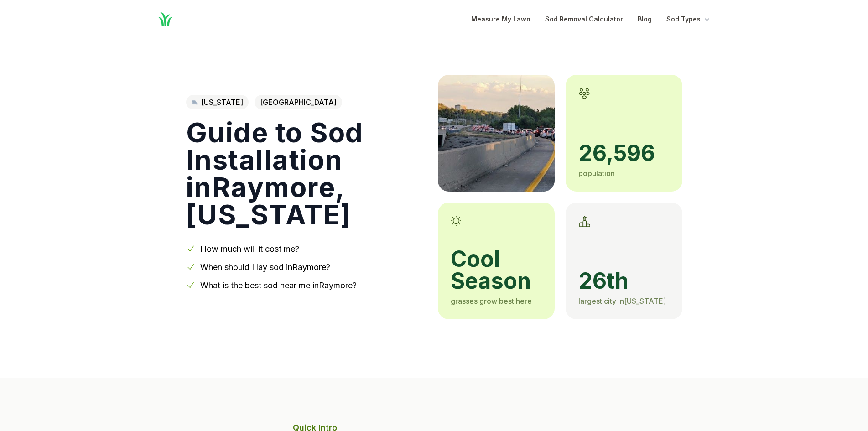  I want to click on button: Sod Types, so click(689, 19).